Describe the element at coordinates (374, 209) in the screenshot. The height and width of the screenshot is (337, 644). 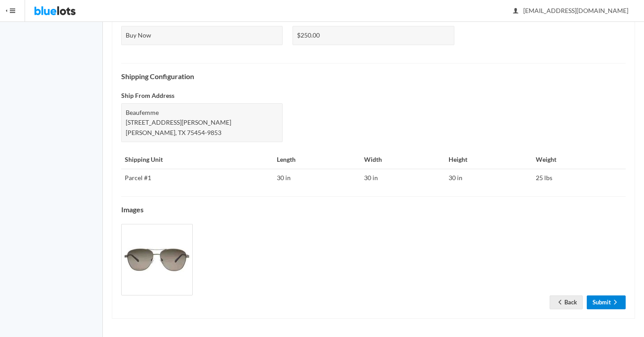
I see `h4: Images` at that location.